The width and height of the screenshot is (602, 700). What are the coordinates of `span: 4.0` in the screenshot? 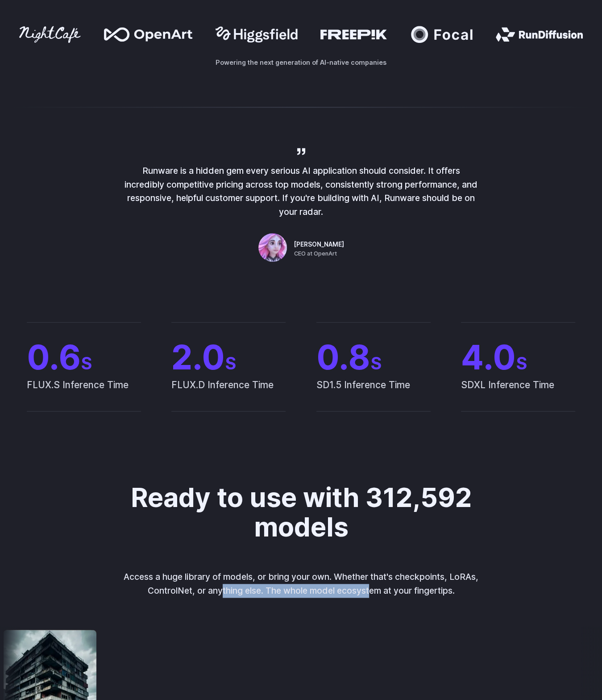 It's located at (518, 357).